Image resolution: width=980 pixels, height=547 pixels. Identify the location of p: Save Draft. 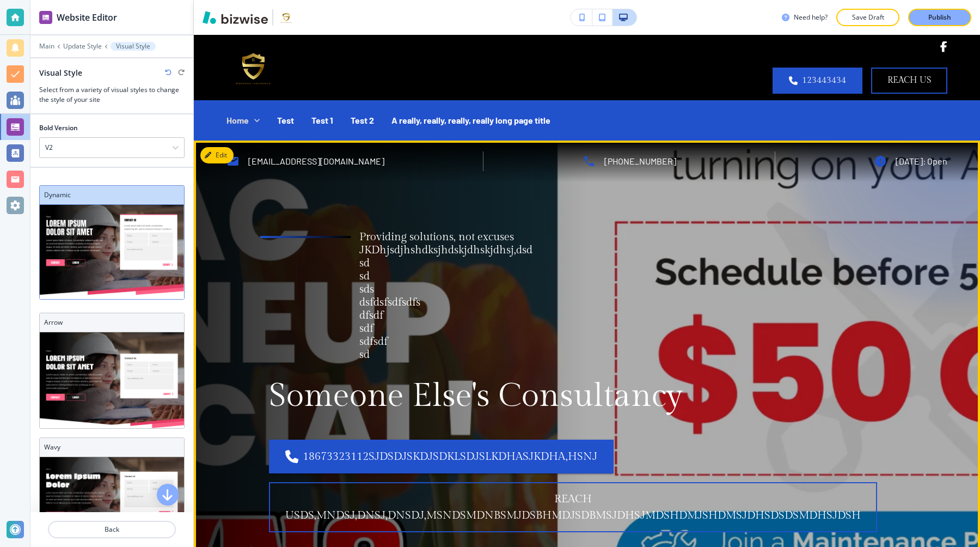
(868, 18).